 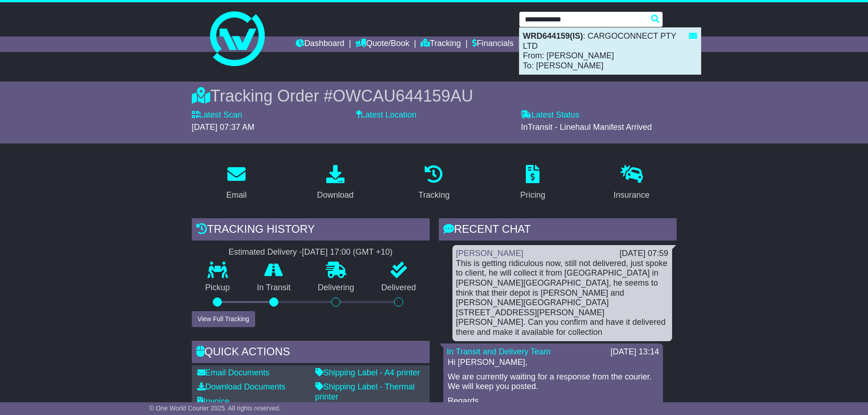 I want to click on div: Tracking history, so click(x=311, y=230).